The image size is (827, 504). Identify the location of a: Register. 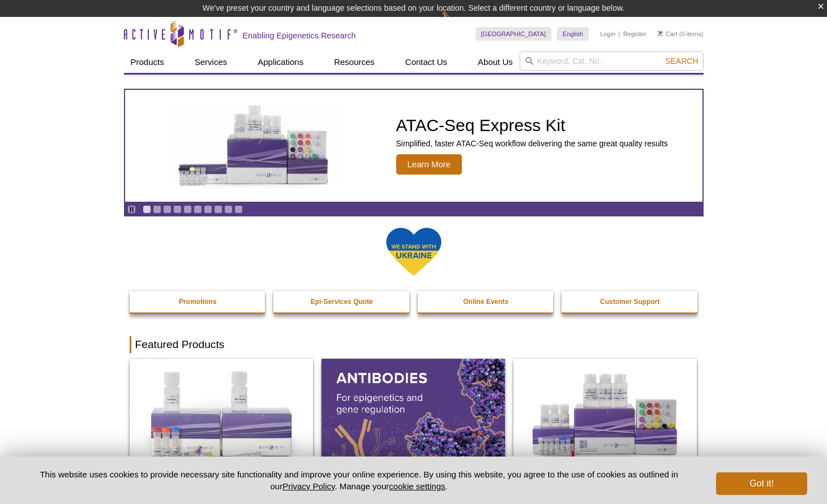
(634, 34).